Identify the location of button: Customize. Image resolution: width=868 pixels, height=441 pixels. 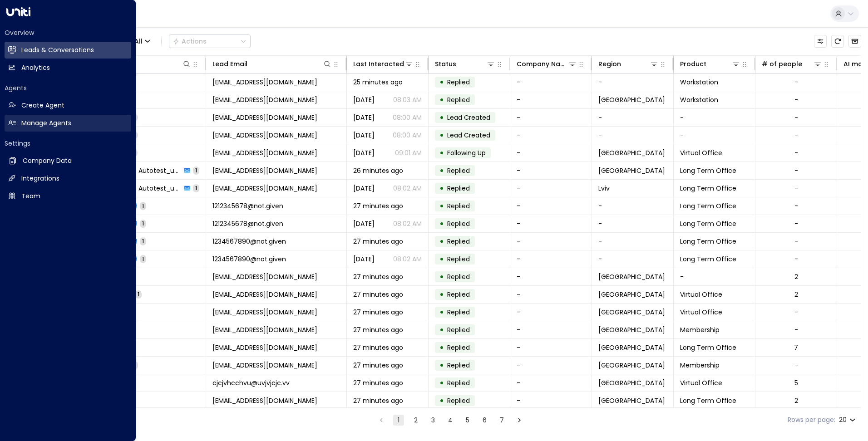
(821, 41).